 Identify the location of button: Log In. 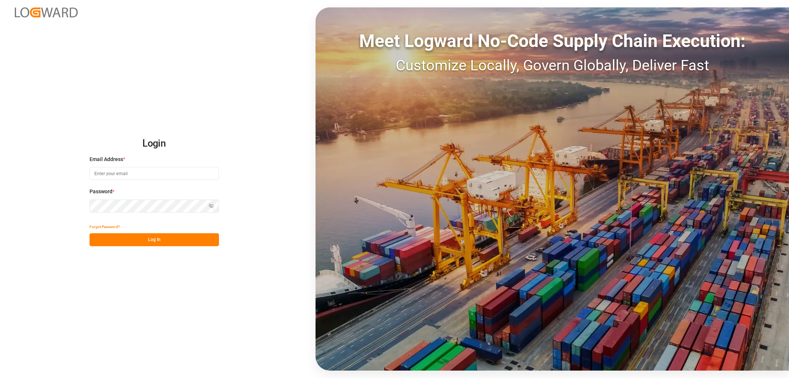
(154, 239).